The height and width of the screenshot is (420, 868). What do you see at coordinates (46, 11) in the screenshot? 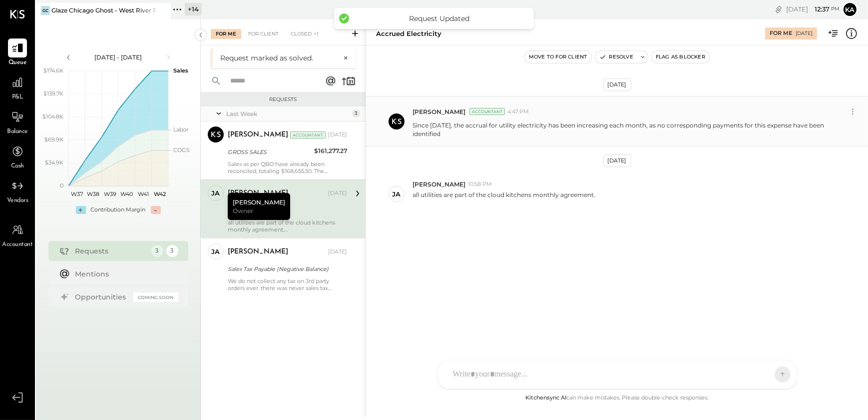
I see `div: GC` at bounding box center [46, 11].